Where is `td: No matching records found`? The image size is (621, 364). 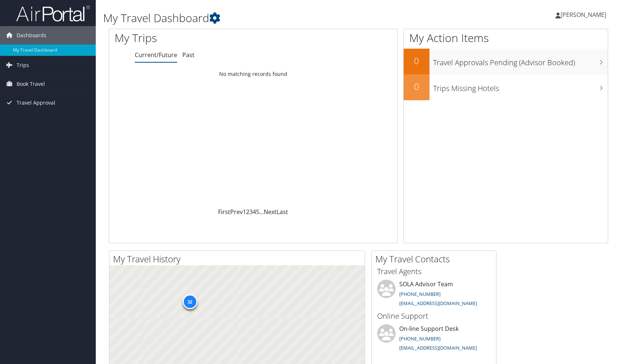 td: No matching records found is located at coordinates (253, 74).